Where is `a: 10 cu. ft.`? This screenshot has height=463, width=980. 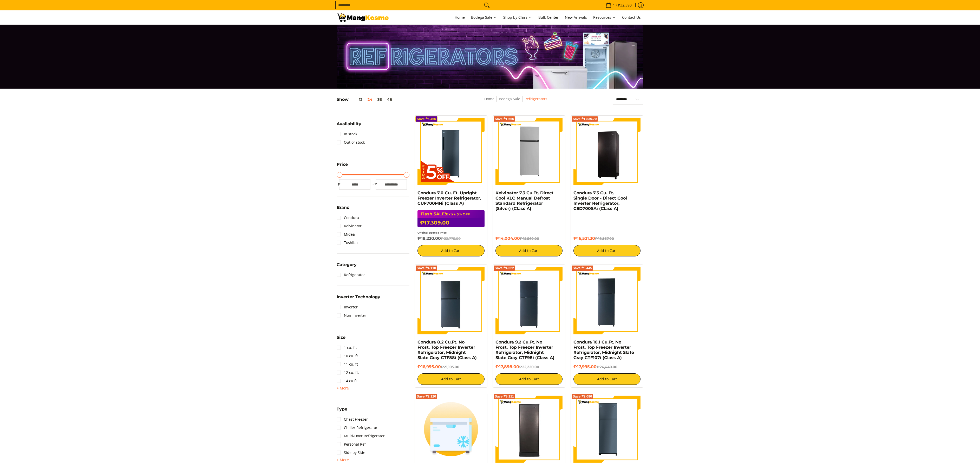 a: 10 cu. ft. is located at coordinates (348, 356).